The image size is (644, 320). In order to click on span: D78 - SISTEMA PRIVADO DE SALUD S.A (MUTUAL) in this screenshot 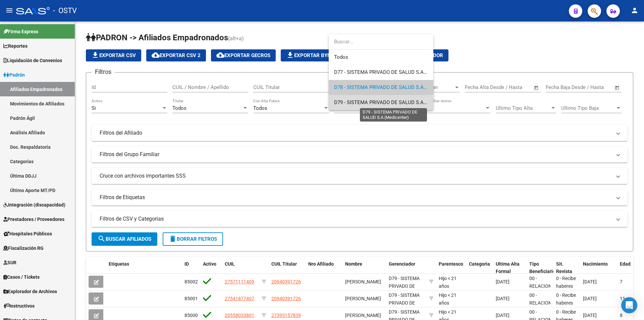, I will do `click(391, 88)`.